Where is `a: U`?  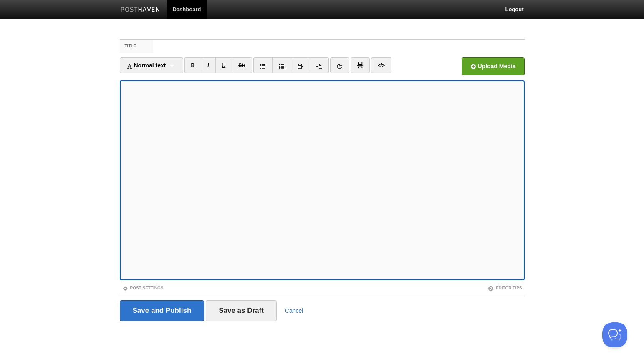
a: U is located at coordinates (224, 66).